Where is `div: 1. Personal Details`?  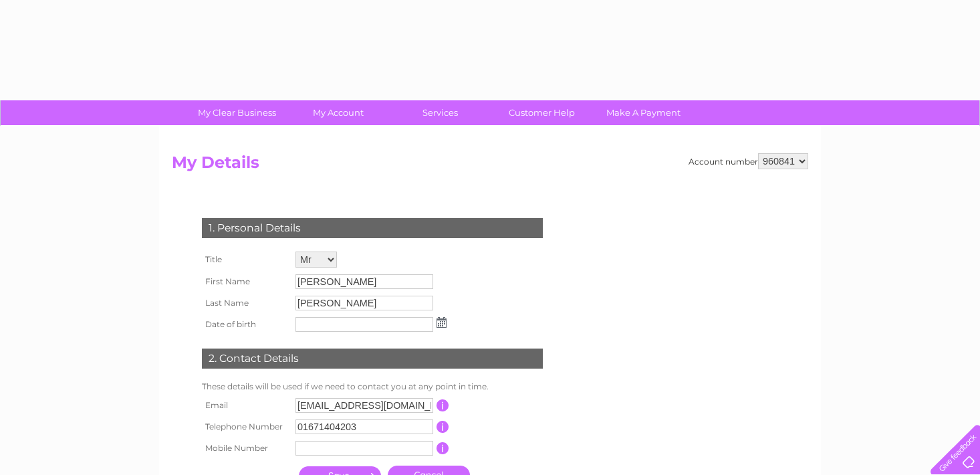 div: 1. Personal Details is located at coordinates (372, 228).